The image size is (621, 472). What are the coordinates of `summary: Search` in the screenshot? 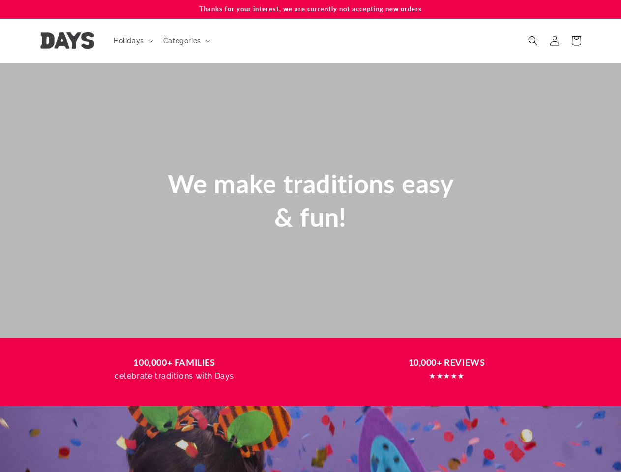 It's located at (533, 41).